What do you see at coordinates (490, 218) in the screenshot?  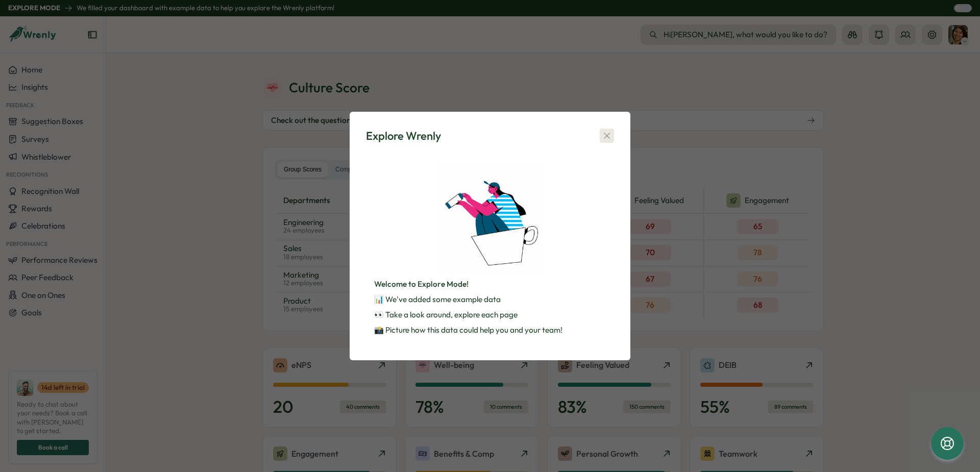 I see `img: Explore Wrenly` at bounding box center [490, 218].